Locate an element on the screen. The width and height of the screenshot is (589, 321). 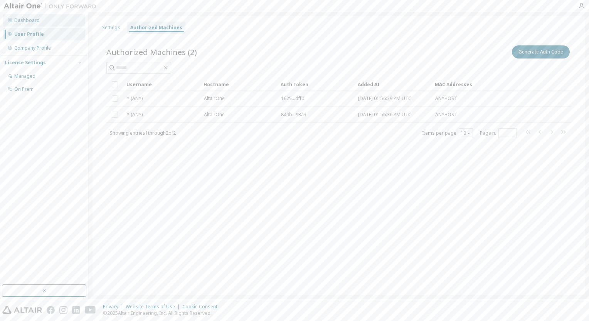
div: Hostname is located at coordinates (239, 84).